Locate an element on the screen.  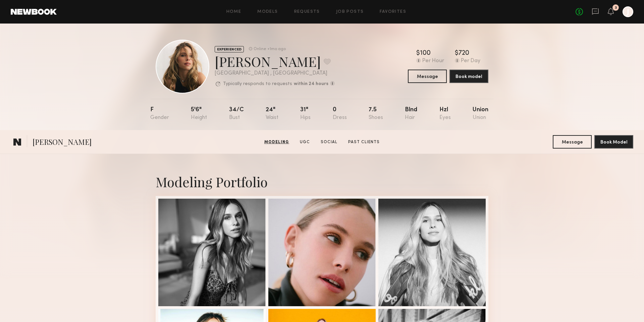
p: Typically responds to requests is located at coordinates (258, 84).